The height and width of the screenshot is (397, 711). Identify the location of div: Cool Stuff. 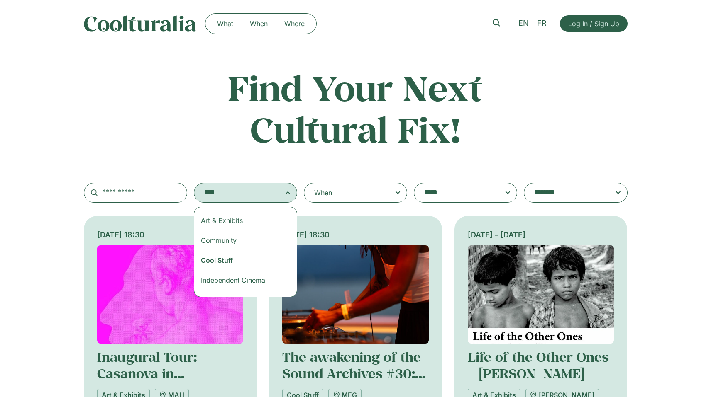
(242, 261).